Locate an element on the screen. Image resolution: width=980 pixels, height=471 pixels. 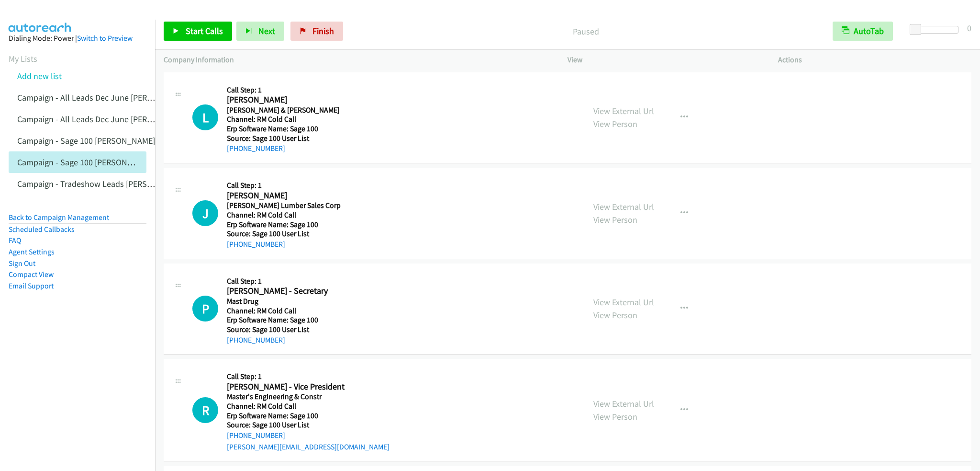
h1: J is located at coordinates (206, 213).